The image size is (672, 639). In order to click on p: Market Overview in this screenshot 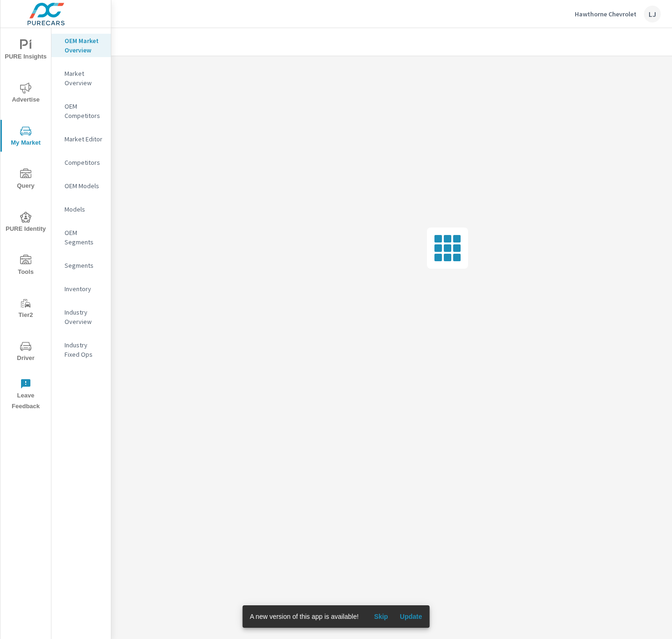, I will do `click(84, 78)`.